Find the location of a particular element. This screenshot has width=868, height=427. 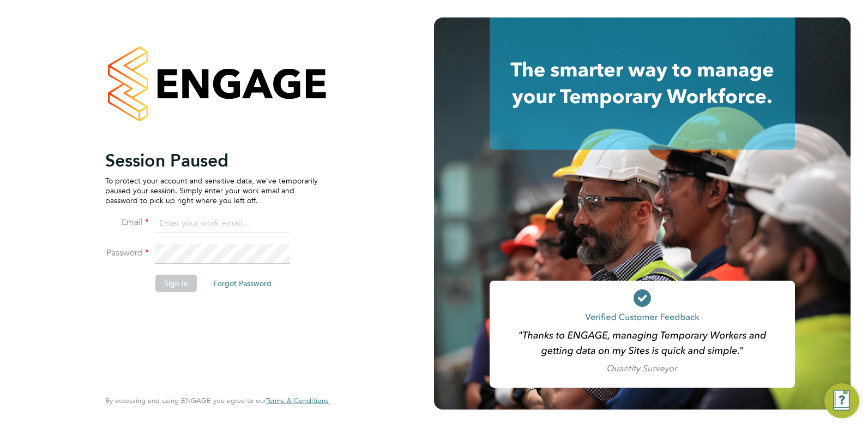

label: Password is located at coordinates (127, 253).